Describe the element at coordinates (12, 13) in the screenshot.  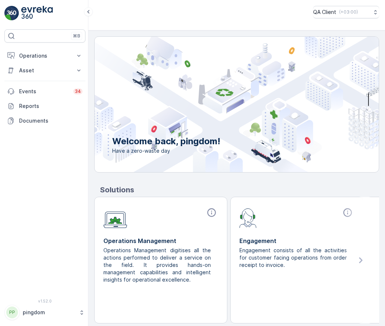
I see `img: logo` at that location.